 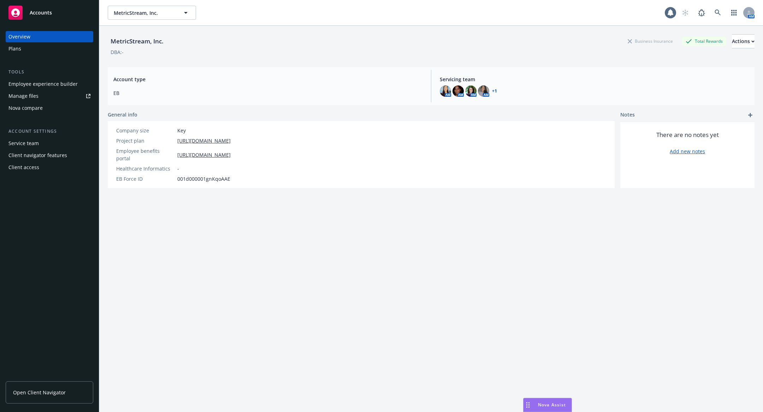 What do you see at coordinates (687, 151) in the screenshot?
I see `a: Add new notes` at bounding box center [687, 151].